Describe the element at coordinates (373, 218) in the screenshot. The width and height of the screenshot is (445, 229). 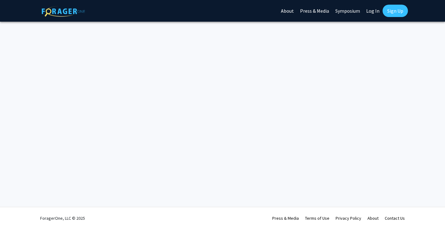
I see `a: About` at that location.